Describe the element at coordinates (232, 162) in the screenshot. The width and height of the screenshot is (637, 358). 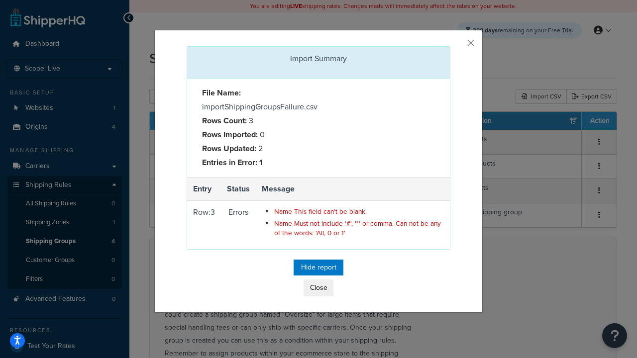
I see `strong: Entries in Error: 1` at that location.